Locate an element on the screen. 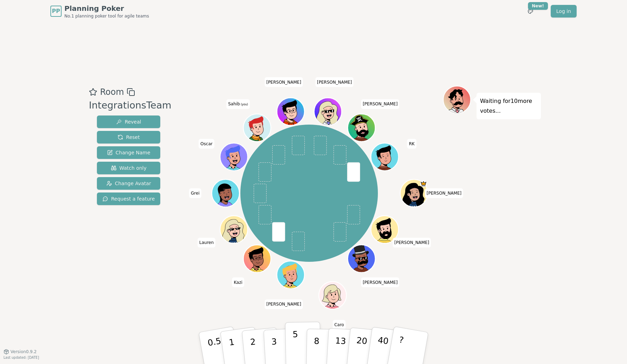  button: Click to change your avatar is located at coordinates (257, 128).